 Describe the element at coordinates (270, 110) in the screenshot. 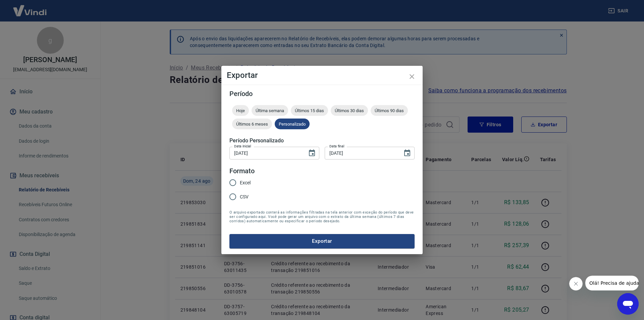

I see `span: Última semana` at that location.